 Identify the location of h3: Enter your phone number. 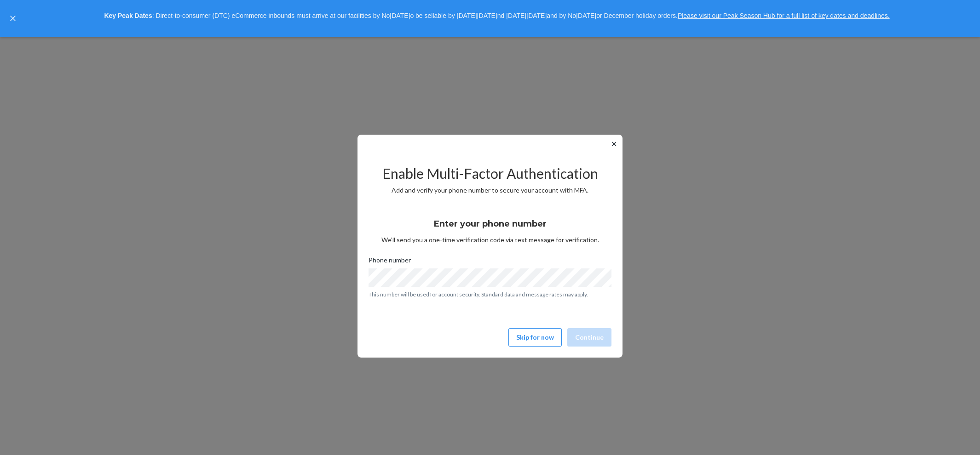
(490, 224).